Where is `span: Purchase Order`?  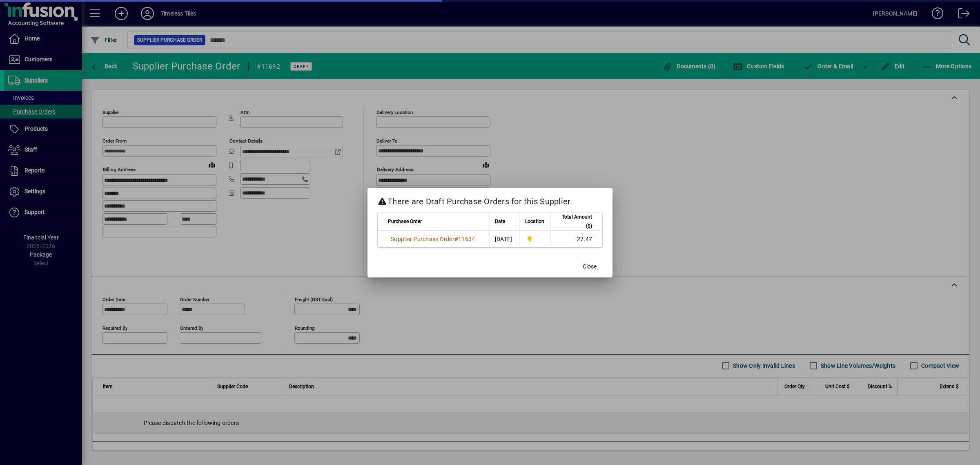
span: Purchase Order is located at coordinates (405, 221).